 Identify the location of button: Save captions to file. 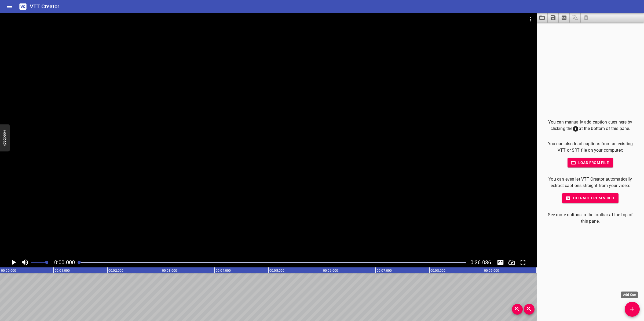
(553, 18).